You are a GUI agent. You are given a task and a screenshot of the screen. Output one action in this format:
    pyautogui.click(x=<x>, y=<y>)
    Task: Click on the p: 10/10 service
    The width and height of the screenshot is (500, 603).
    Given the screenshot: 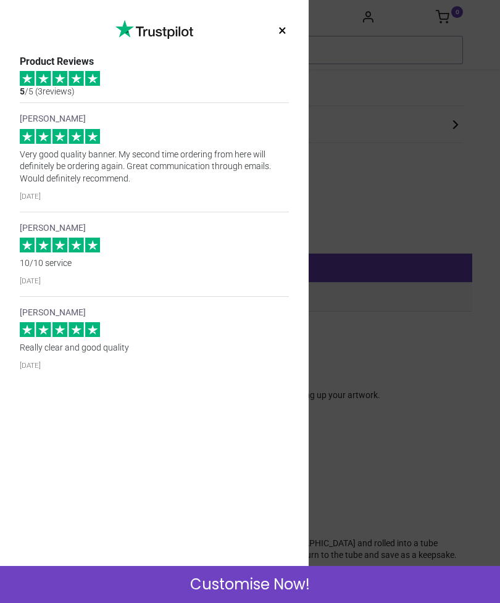 What is the action you would take?
    pyautogui.click(x=154, y=263)
    